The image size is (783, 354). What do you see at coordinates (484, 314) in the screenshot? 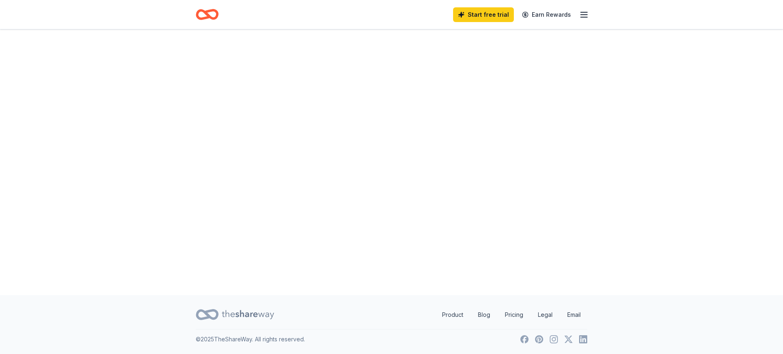
I see `a: Blog` at bounding box center [484, 314].